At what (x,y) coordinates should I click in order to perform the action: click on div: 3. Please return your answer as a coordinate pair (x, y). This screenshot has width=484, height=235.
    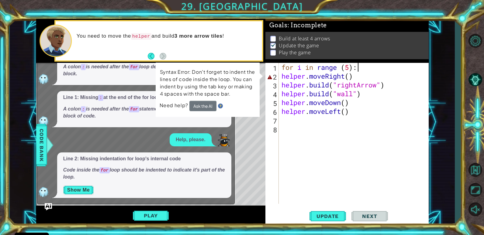
    Looking at the image, I should click on (273, 86).